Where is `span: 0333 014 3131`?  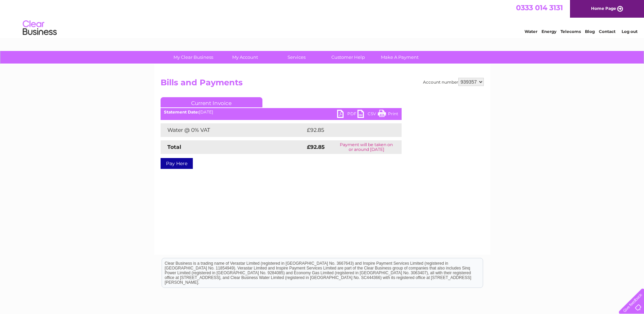 span: 0333 014 3131 is located at coordinates (540, 7).